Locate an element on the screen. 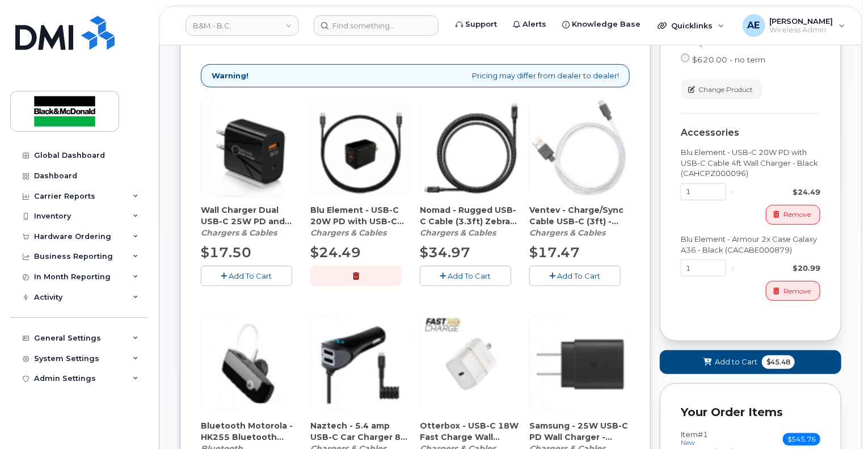 The height and width of the screenshot is (449, 868). span: $24.49 is located at coordinates (335, 252).